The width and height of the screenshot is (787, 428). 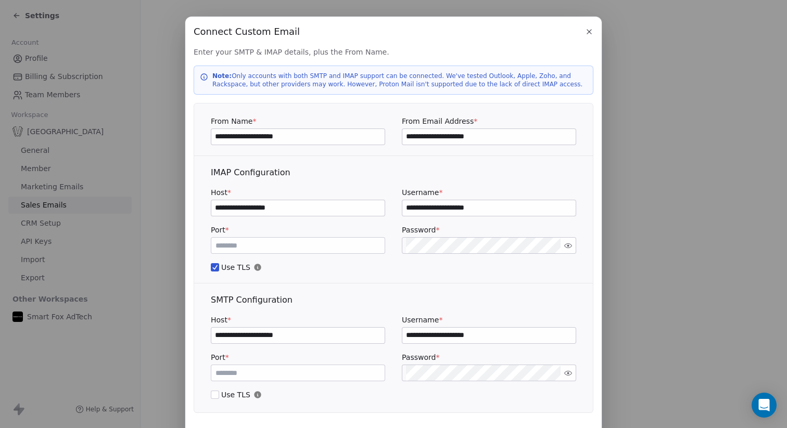 I want to click on span: Connect Custom Email, so click(x=247, y=32).